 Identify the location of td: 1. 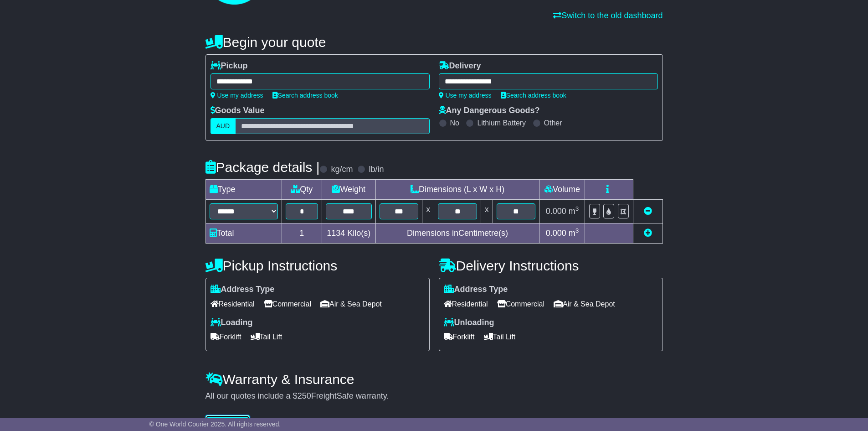
(301, 234).